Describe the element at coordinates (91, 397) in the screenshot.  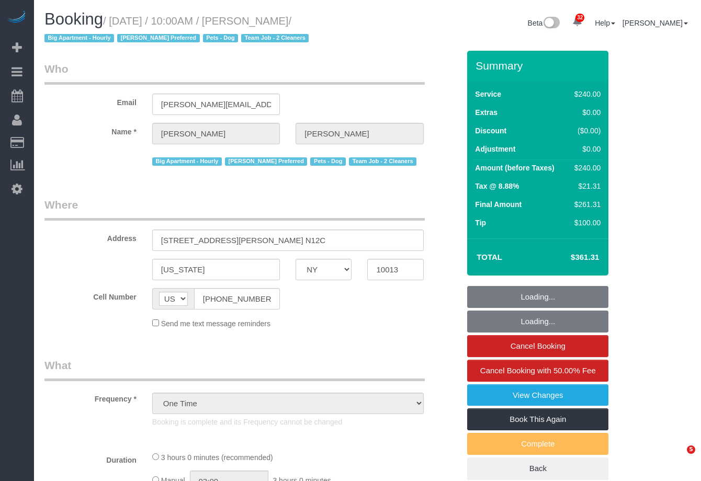
I see `label: Frequency *` at that location.